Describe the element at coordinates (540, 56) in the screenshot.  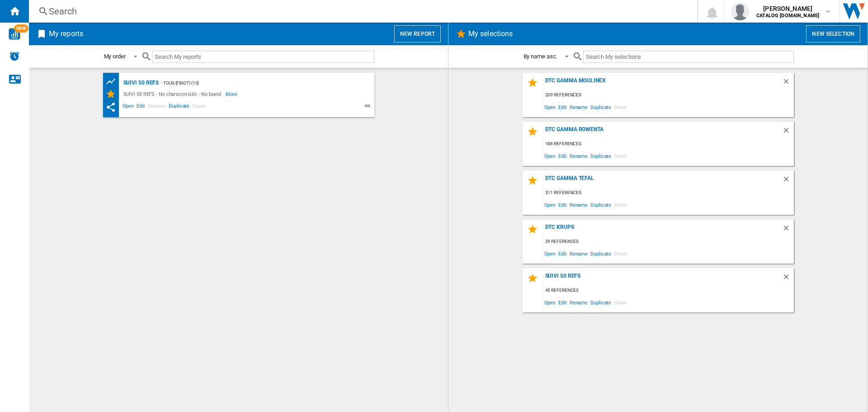
I see `div: By name asc.` at that location.